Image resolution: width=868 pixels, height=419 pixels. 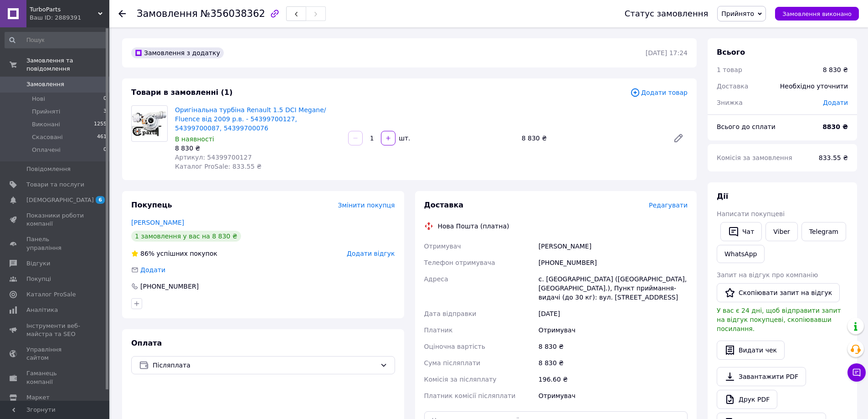 I want to click on span: Гаманець компанії, so click(x=55, y=378).